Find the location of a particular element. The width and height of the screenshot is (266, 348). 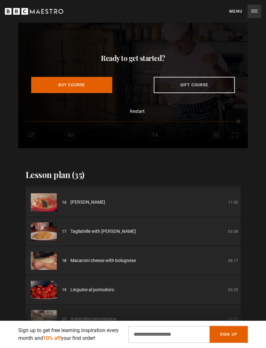

span: Linguine al pomodoro is located at coordinates (92, 290).